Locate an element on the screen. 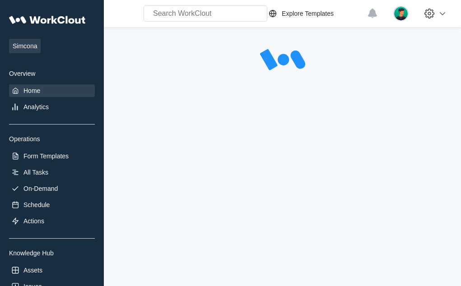 The height and width of the screenshot is (286, 461). div: All Tasks is located at coordinates (36, 172).